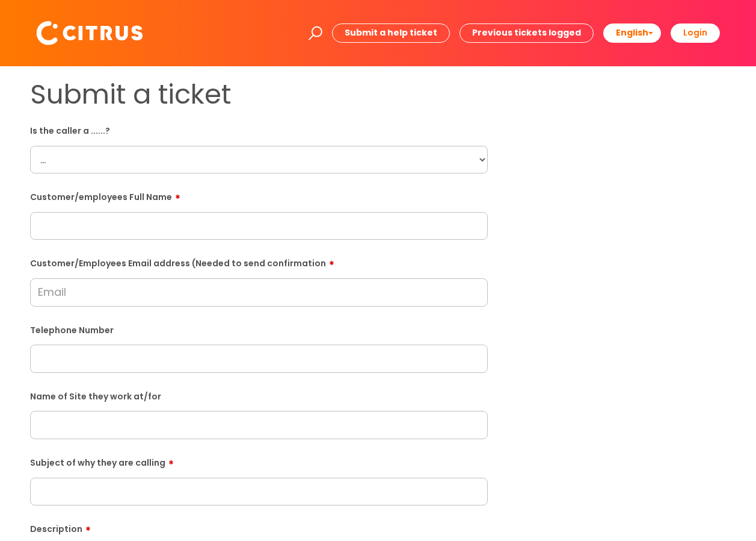 This screenshot has height=541, width=756. I want to click on a: Previous tickets logged, so click(527, 33).